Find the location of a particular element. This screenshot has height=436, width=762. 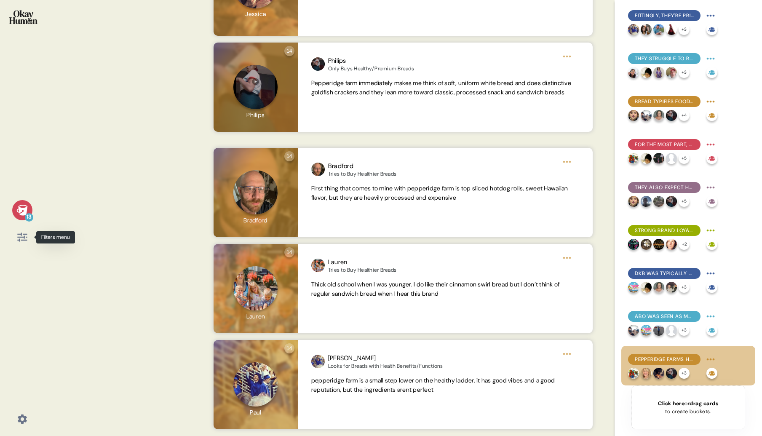

span: Pepperidge Farms had the nostalgia advantage, but lacked a reputation for healthiness or being br... is located at coordinates (664, 359).